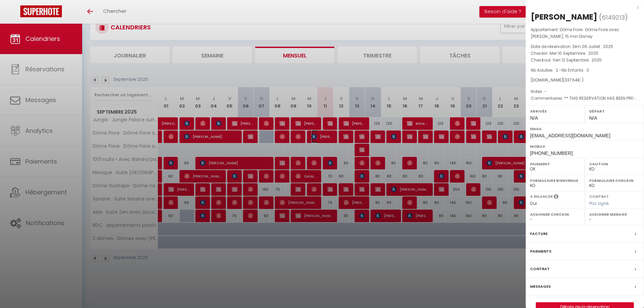 This screenshot has width=644, height=308. What do you see at coordinates (540, 286) in the screenshot?
I see `label: Messages` at bounding box center [540, 286].